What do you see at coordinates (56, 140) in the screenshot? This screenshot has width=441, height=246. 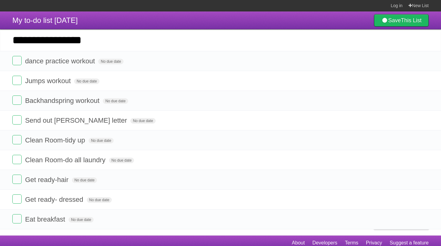 I see `span: Clean Room-tidy up` at bounding box center [56, 140].